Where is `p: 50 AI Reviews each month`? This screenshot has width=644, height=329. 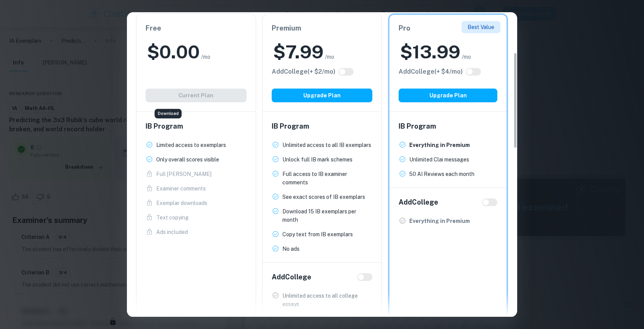
p: 50 AI Reviews each month is located at coordinates (442, 174).